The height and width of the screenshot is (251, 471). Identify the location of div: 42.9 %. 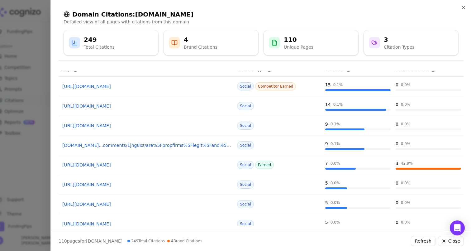
(407, 163).